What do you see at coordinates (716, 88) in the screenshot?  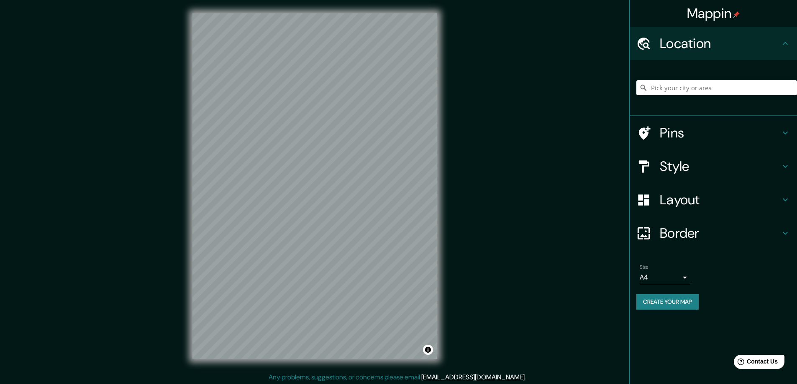 I see `input: Pick your city or area` at bounding box center [716, 88].